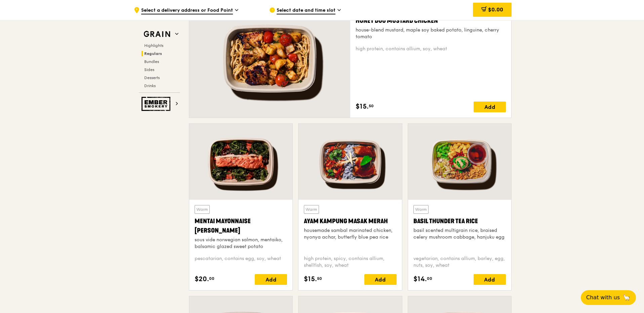 The width and height of the screenshot is (644, 313). What do you see at coordinates (150, 86) in the screenshot?
I see `span: Drinks` at bounding box center [150, 86].